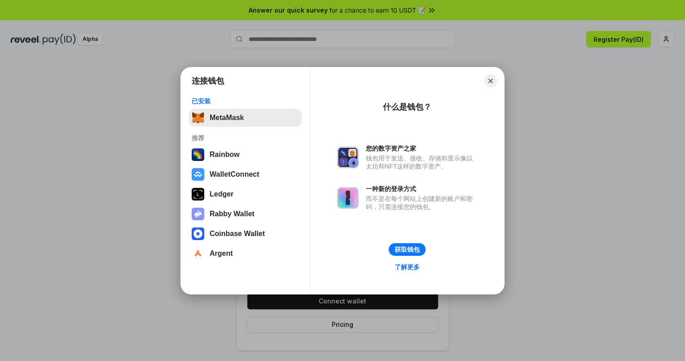 This screenshot has height=361, width=685. I want to click on button: Close, so click(491, 81).